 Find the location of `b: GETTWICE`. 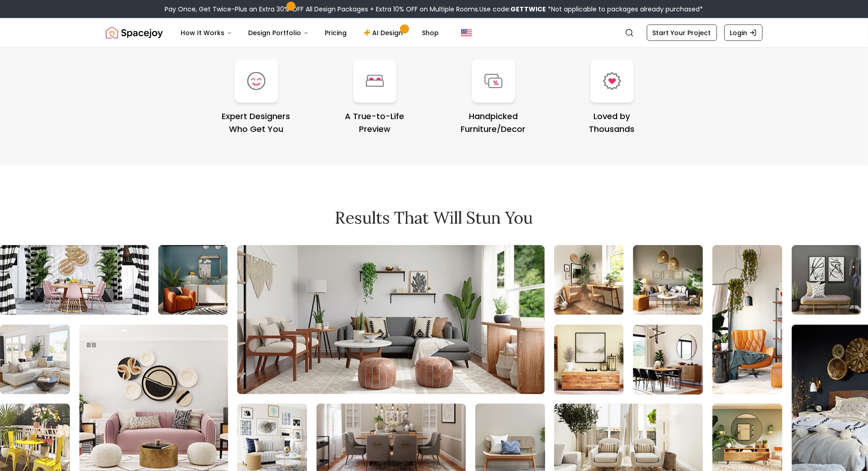

b: GETTWICE is located at coordinates (529, 9).